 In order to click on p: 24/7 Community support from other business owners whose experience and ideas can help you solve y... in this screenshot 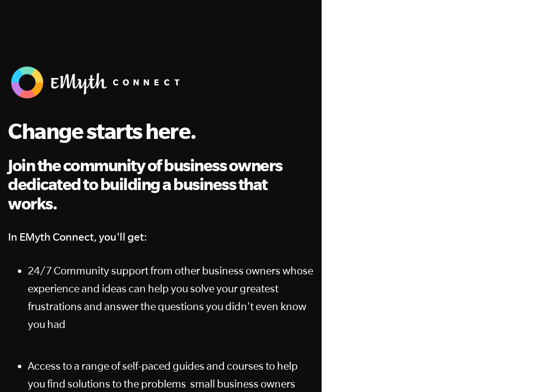, I will do `click(170, 297)`.